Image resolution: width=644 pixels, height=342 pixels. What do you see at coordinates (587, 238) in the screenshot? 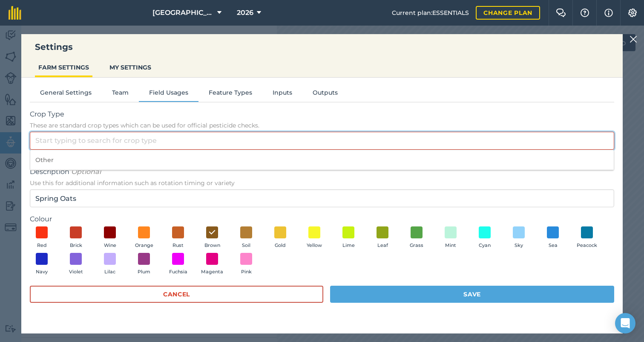
I see `button: Peacock` at bounding box center [587, 238].